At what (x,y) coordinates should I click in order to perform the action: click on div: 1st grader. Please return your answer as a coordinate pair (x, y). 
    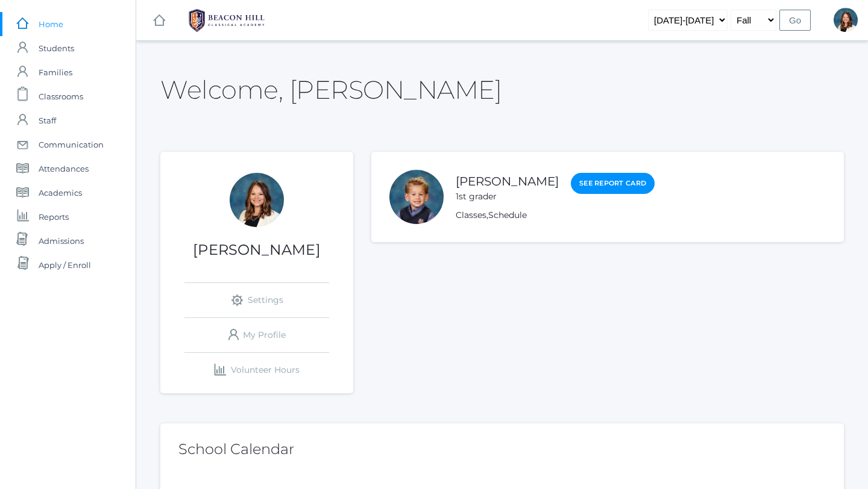
    Looking at the image, I should click on (507, 197).